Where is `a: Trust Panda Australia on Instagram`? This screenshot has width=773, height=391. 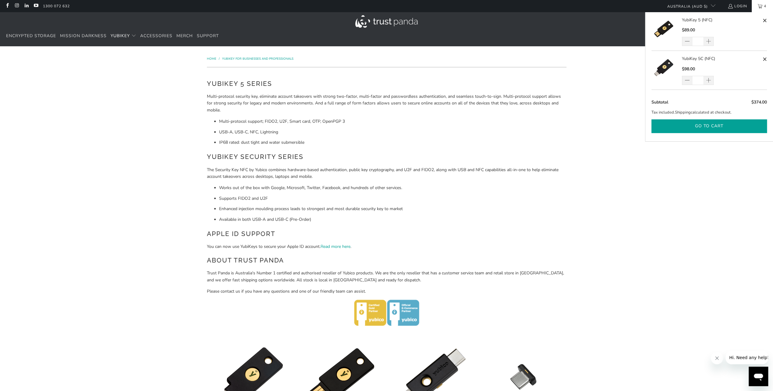
a: Trust Panda Australia on Instagram is located at coordinates (16, 6).